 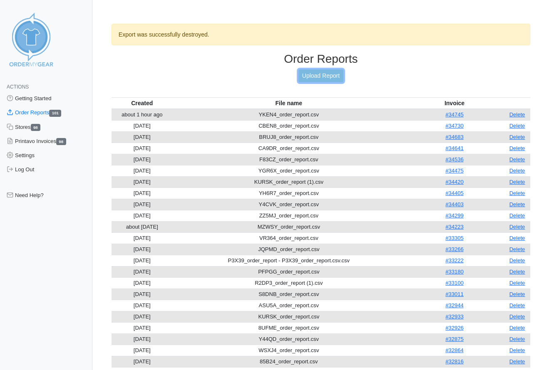 I want to click on a: #33266, so click(x=454, y=249).